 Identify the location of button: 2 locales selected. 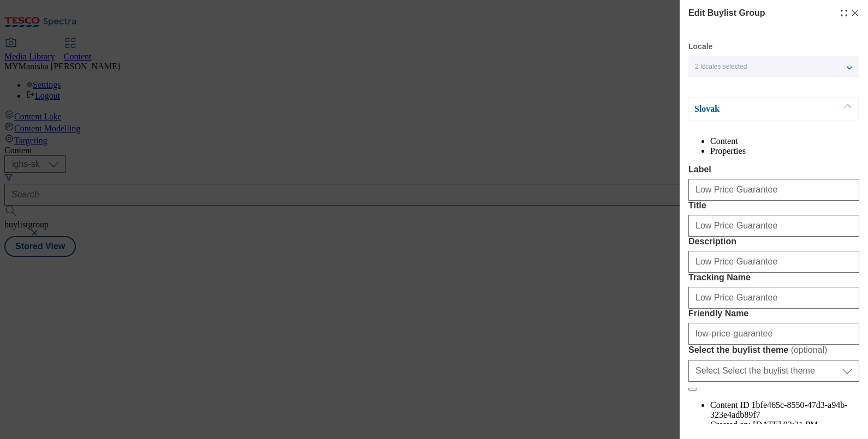
(773, 67).